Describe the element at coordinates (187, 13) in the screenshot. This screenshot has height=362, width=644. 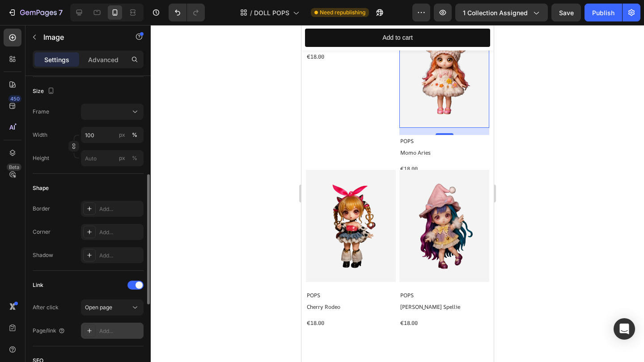
I see `div: Undo/Redo` at that location.